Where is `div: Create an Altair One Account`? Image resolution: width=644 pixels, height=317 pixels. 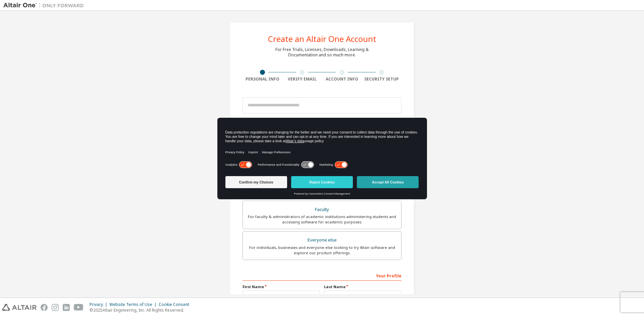
div: Create an Altair One Account is located at coordinates (322, 38).